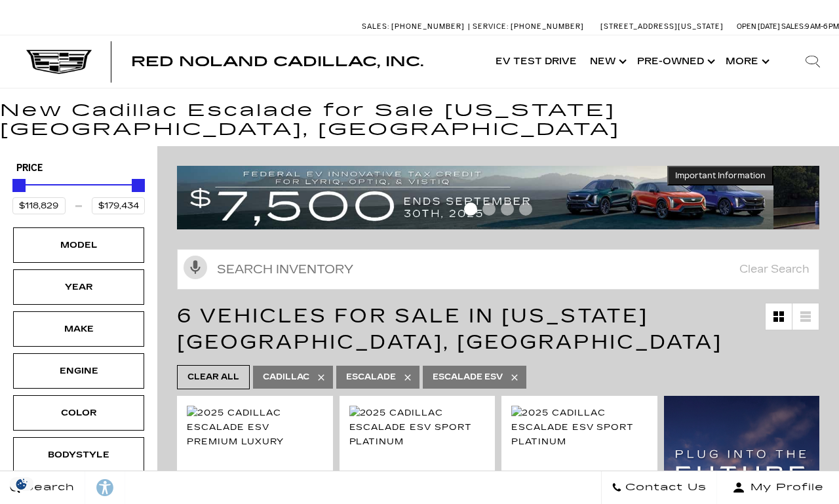 This screenshot has width=839, height=504. I want to click on a: Red Noland Cadillac, Inc., so click(278, 62).